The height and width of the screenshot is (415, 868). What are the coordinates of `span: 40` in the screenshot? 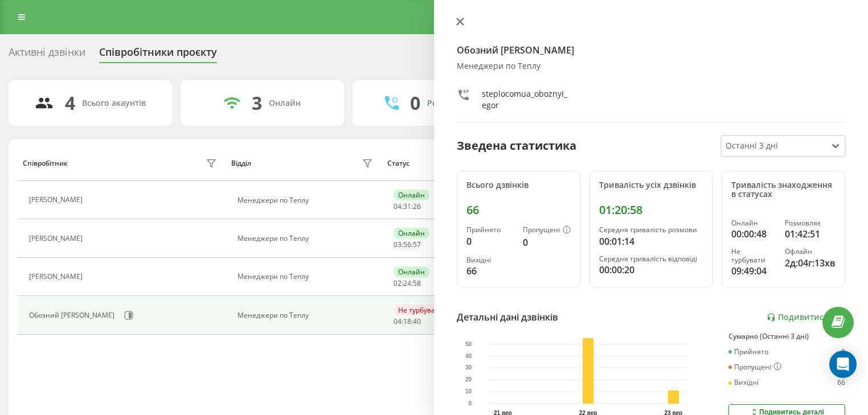 It's located at (417, 321).